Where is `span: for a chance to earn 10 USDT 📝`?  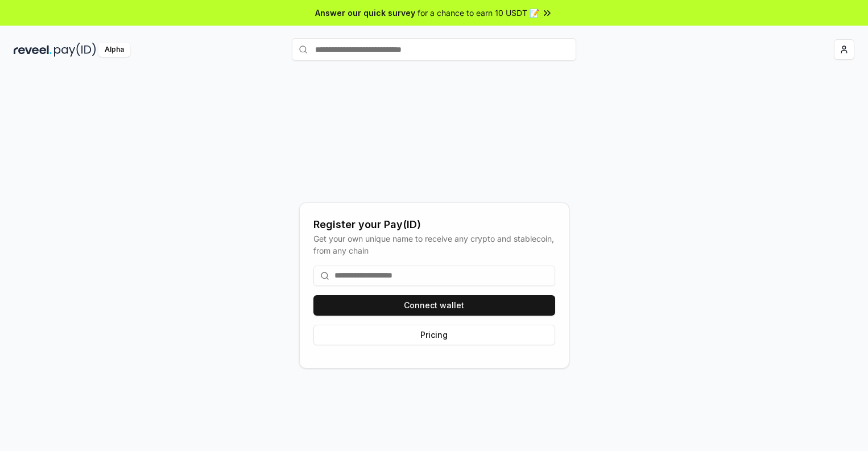 span: for a chance to earn 10 USDT 📝 is located at coordinates (478, 13).